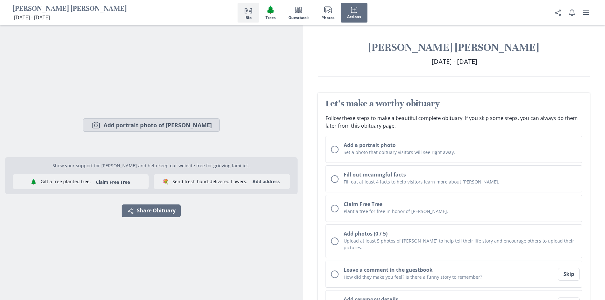  What do you see at coordinates (298, 18) in the screenshot?
I see `span: Guestbook` at bounding box center [298, 18].